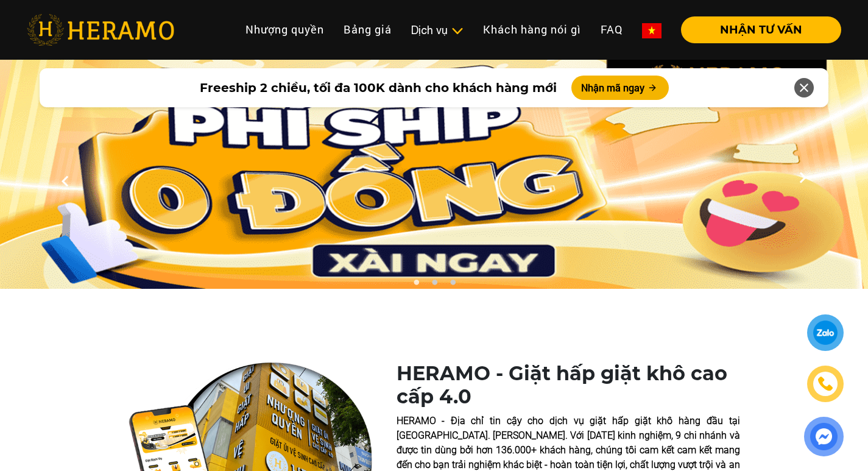  I want to click on a: Nhượng quyền, so click(285, 29).